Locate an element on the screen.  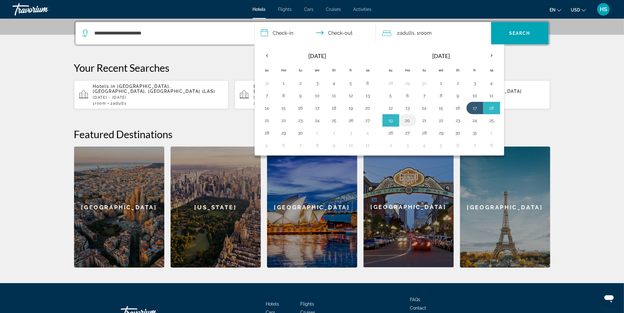
span: Adults is located at coordinates (407, 33).